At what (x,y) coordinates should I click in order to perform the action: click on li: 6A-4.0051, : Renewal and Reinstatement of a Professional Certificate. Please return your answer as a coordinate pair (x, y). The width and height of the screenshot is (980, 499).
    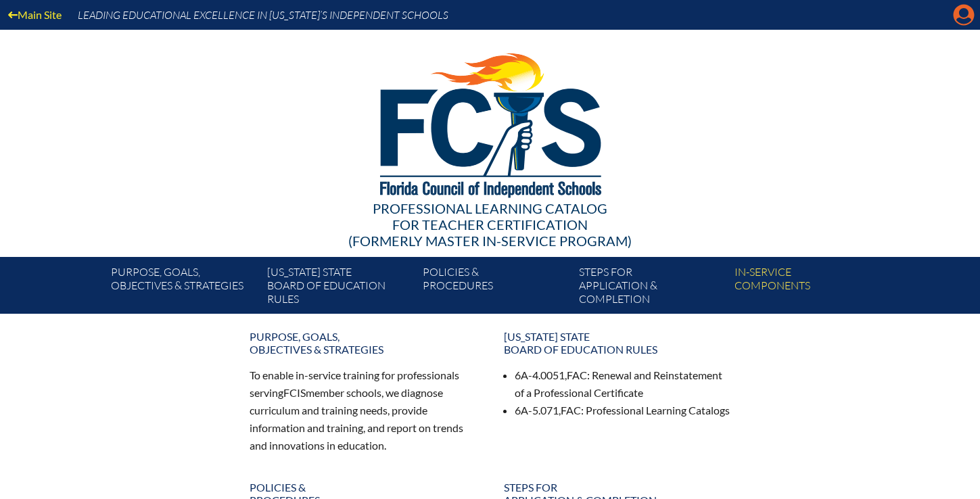
    Looking at the image, I should click on (623, 384).